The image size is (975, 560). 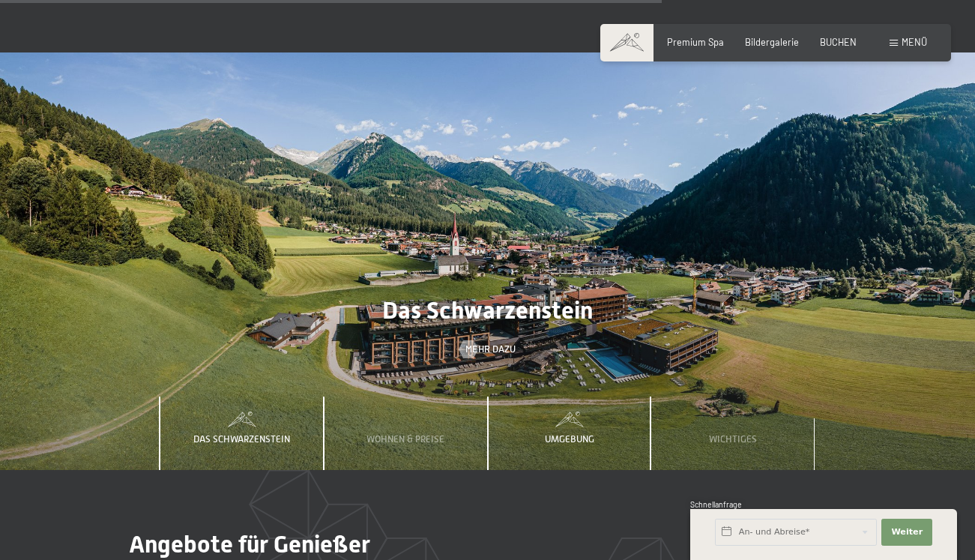 What do you see at coordinates (695, 42) in the screenshot?
I see `a: Premium Spa` at bounding box center [695, 42].